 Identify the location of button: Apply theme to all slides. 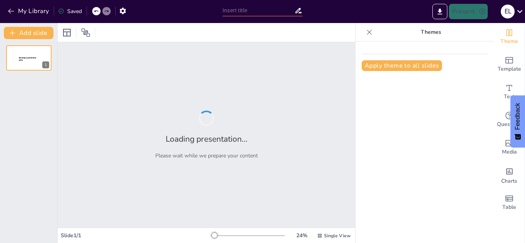
(402, 66).